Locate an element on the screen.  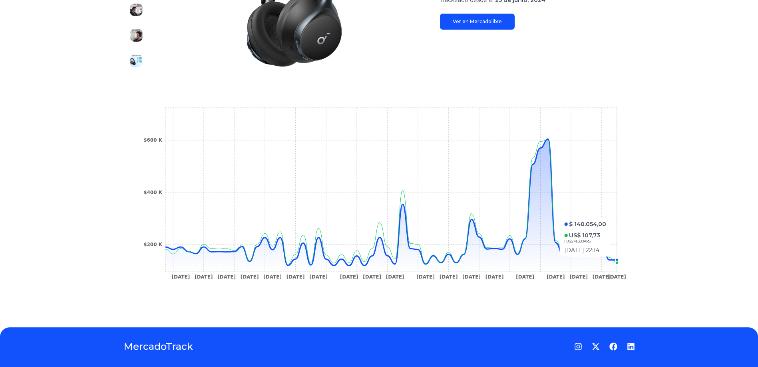
a: LinkedIn is located at coordinates (631, 346).